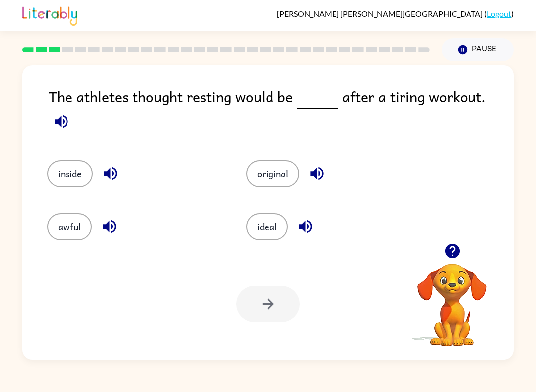 This screenshot has height=392, width=536. What do you see at coordinates (452, 298) in the screenshot?
I see `video: Your browser must support playing .mp4 files to use Literably. Please try using another browser.` at bounding box center [452, 298].